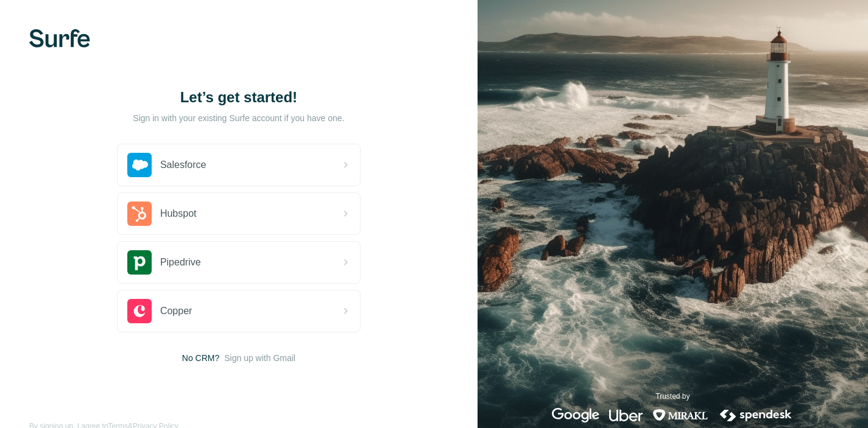 This screenshot has height=428, width=868. Describe the element at coordinates (756, 416) in the screenshot. I see `img: spendesk's logo` at that location.